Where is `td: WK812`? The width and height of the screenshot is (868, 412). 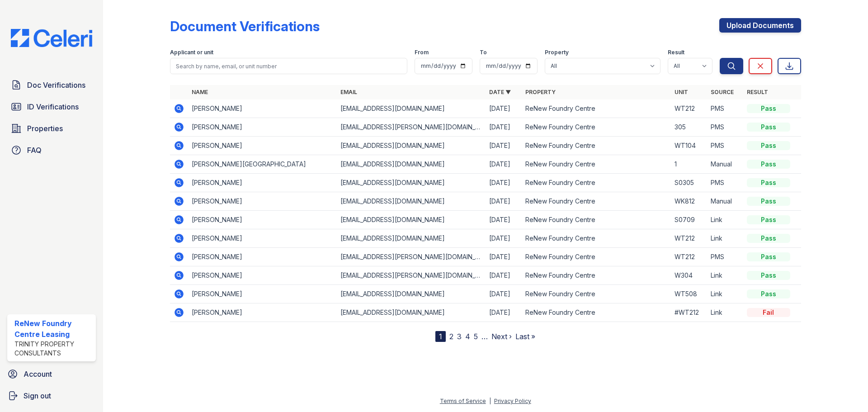 td: WK812 is located at coordinates (689, 201).